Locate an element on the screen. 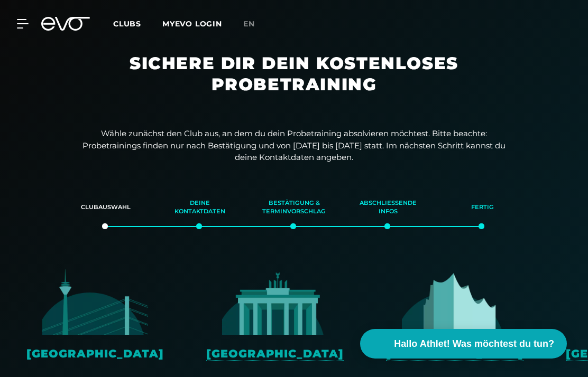 The height and width of the screenshot is (377, 588). p: Wähle zunächst den Club aus, an dem du dein Probetraining absolvieren möchtest. Bitte beachte: Pr... is located at coordinates (294, 146).